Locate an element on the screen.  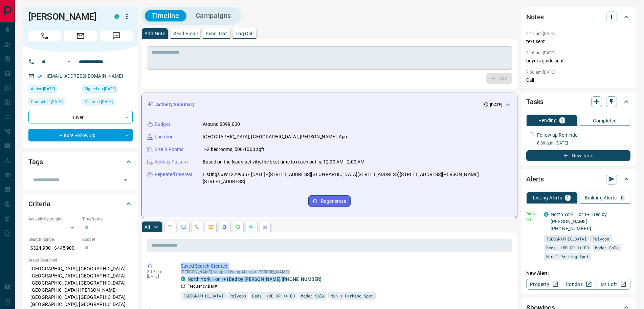
p: Location is located at coordinates (164, 136).